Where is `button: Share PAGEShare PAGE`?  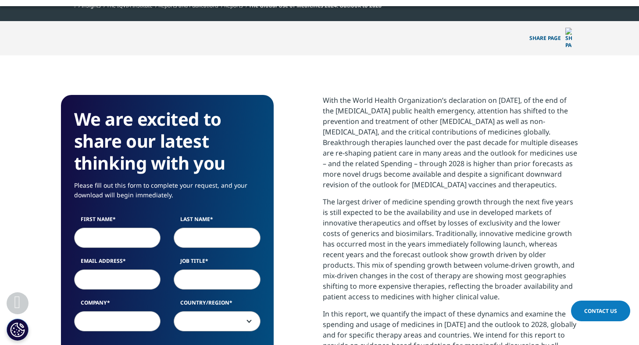 button: Share PAGEShare PAGE is located at coordinates (551, 38).